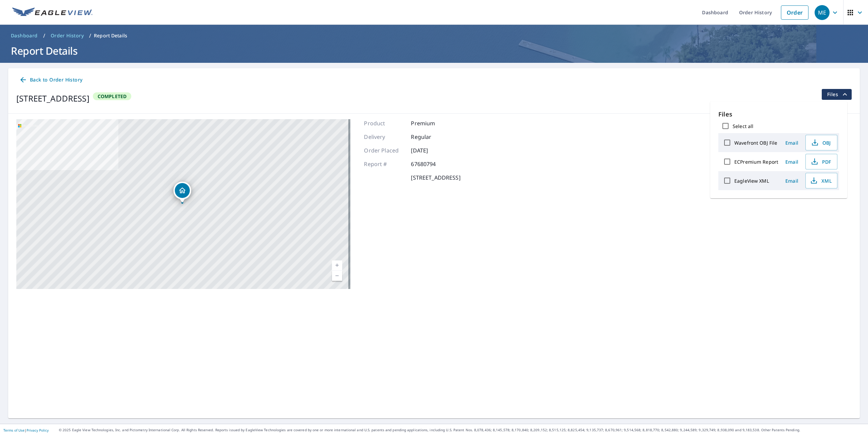 Image resolution: width=868 pixels, height=436 pixels. What do you see at coordinates (384, 123) in the screenshot?
I see `p: Product` at bounding box center [384, 123].